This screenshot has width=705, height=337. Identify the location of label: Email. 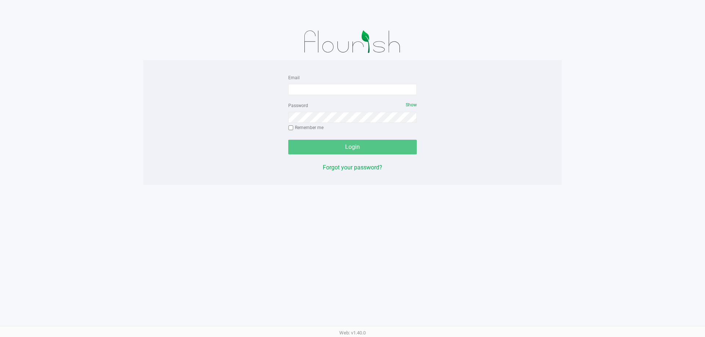
(294, 78).